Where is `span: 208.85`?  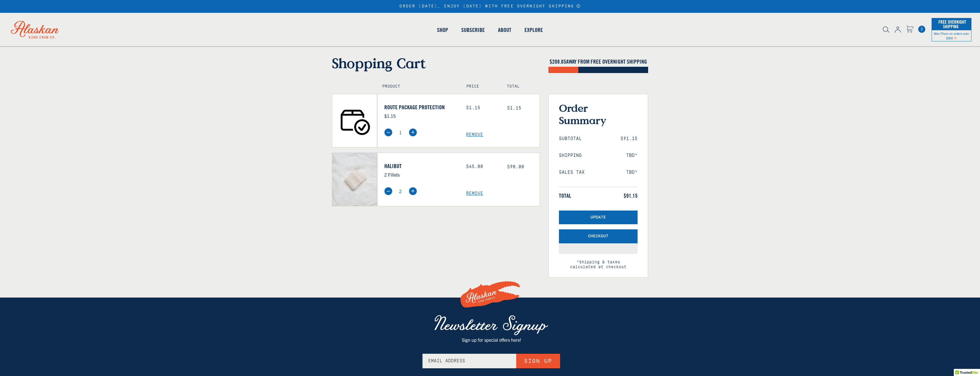
span: 208.85 is located at coordinates (559, 61).